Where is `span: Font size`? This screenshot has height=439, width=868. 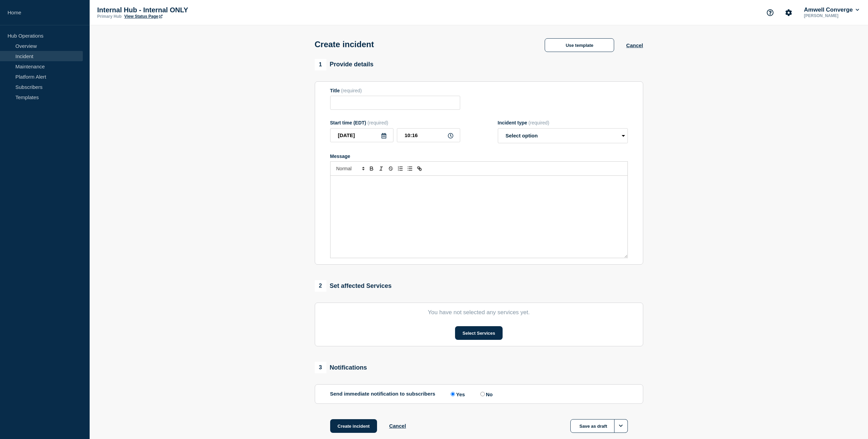 span: Font size is located at coordinates (350, 168).